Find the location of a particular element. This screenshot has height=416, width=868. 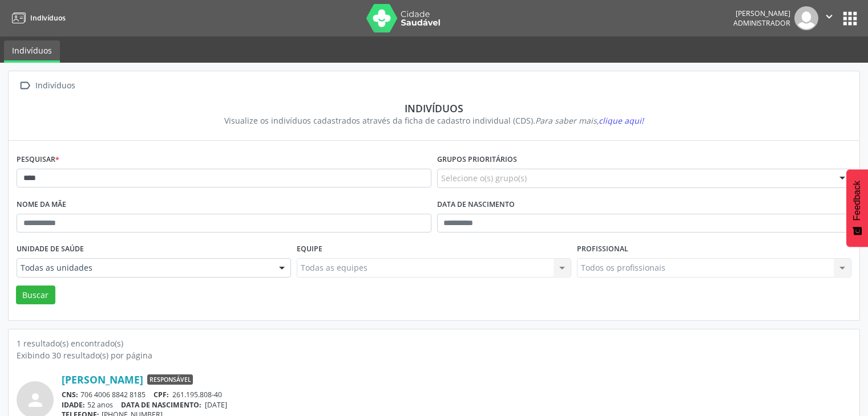

label: Data de nascimento is located at coordinates (476, 205).